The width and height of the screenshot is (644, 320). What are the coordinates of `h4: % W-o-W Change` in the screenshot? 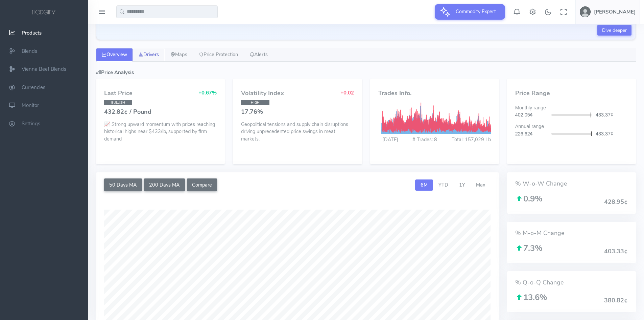 It's located at (572, 184).